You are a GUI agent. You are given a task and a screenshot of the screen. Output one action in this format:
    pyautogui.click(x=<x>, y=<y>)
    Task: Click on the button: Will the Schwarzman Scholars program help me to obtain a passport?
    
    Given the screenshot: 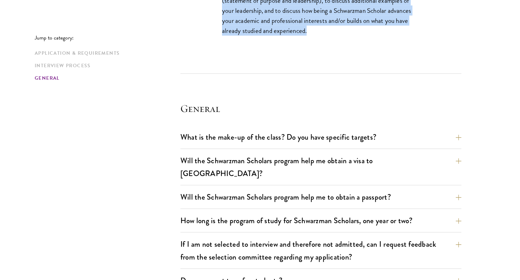 What is the action you would take?
    pyautogui.click(x=321, y=197)
    